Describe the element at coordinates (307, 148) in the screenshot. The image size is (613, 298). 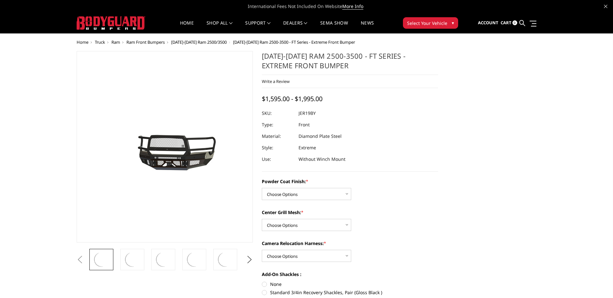
I see `dd: Extreme` at that location.